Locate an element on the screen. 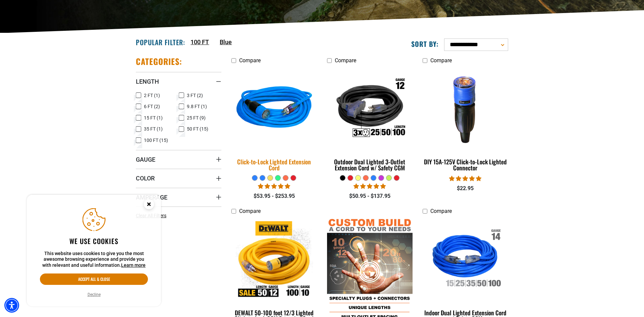 This screenshot has height=317, width=644. span: 9.8 FT (1) is located at coordinates (197, 107).